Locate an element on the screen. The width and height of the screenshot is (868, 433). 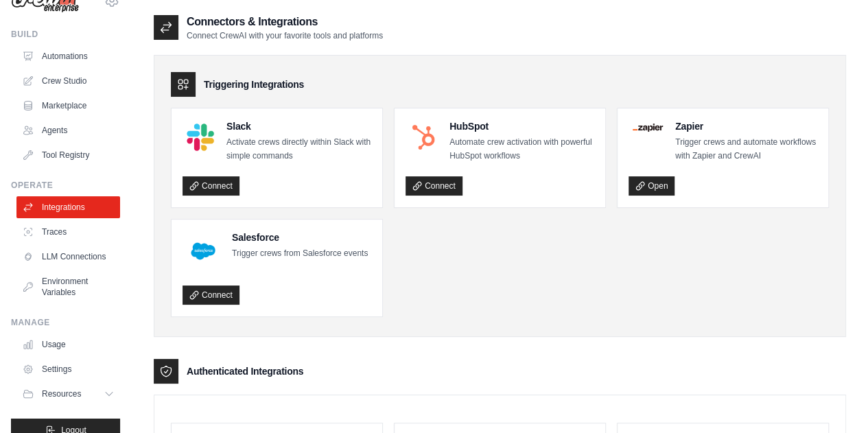
a: Automations is located at coordinates (68, 56).